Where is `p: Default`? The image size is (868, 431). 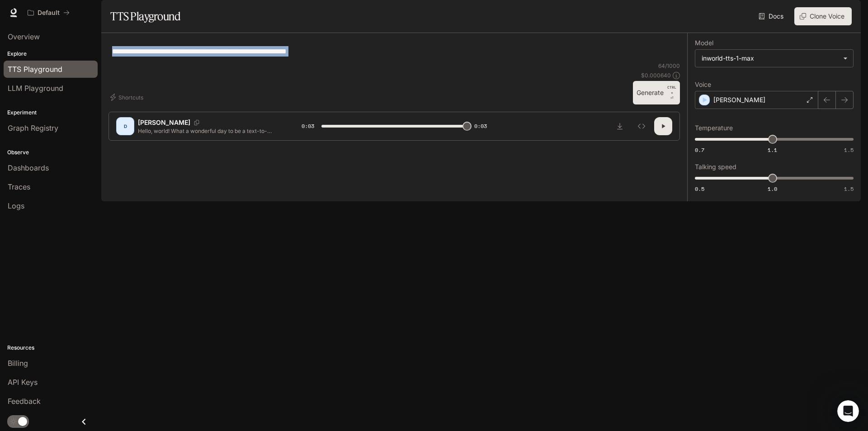 p: Default is located at coordinates (49, 12).